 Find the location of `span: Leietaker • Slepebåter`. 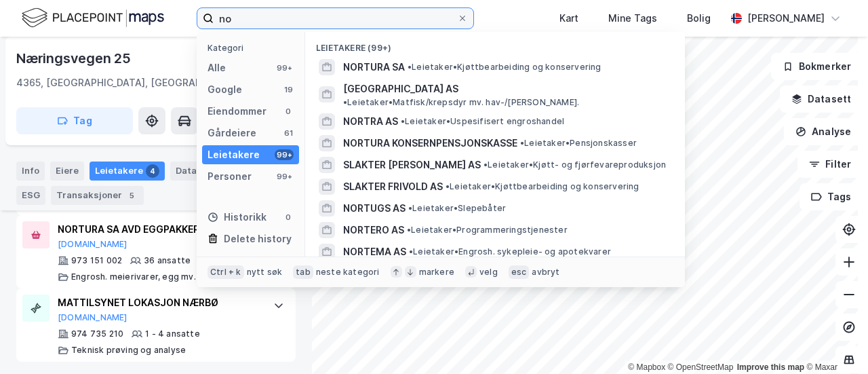

span: Leietaker • Slepebåter is located at coordinates (457, 208).